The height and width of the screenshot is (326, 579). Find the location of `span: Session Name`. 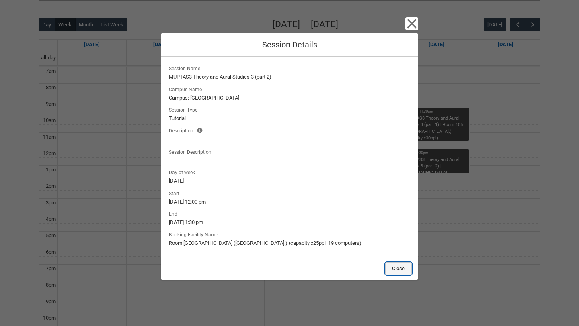

span: Session Name is located at coordinates (186, 68).